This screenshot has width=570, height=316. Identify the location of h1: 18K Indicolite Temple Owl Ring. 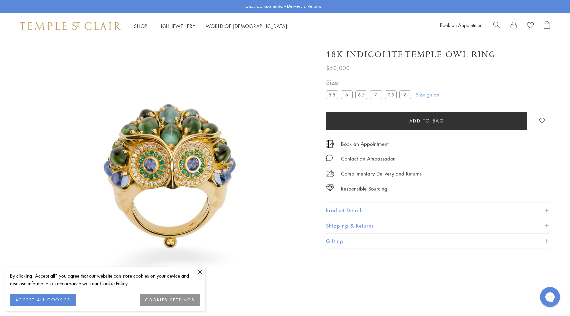
(411, 54).